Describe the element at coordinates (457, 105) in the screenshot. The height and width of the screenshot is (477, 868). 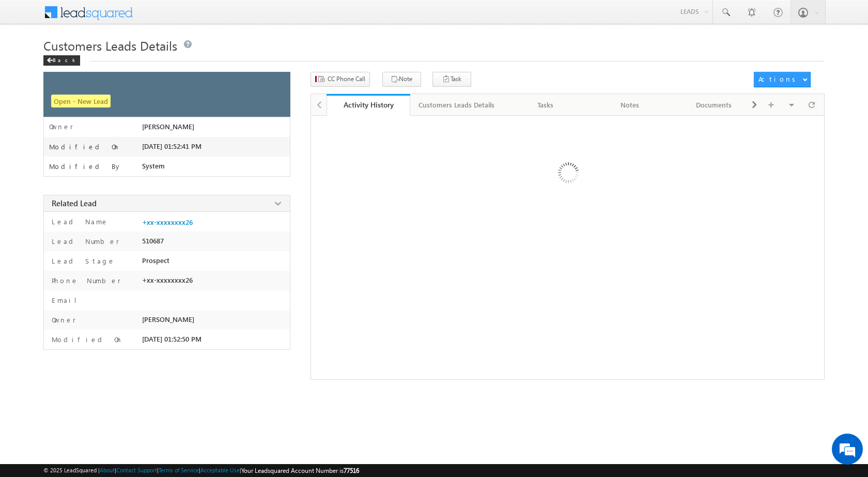
I see `a: Customers Leads Details` at that location.